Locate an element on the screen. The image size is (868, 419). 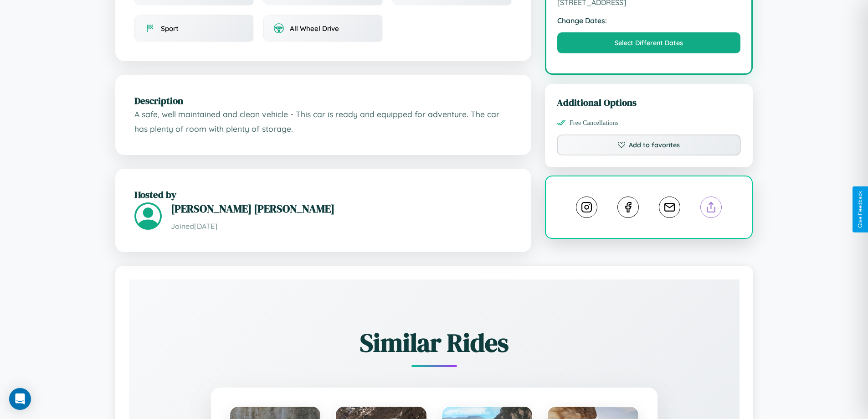
h2: Hosted by is located at coordinates (323, 194).